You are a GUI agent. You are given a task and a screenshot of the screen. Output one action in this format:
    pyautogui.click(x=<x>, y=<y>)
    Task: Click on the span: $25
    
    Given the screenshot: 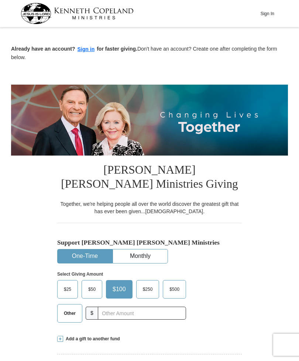 What is the action you would take?
    pyautogui.click(x=68, y=289)
    